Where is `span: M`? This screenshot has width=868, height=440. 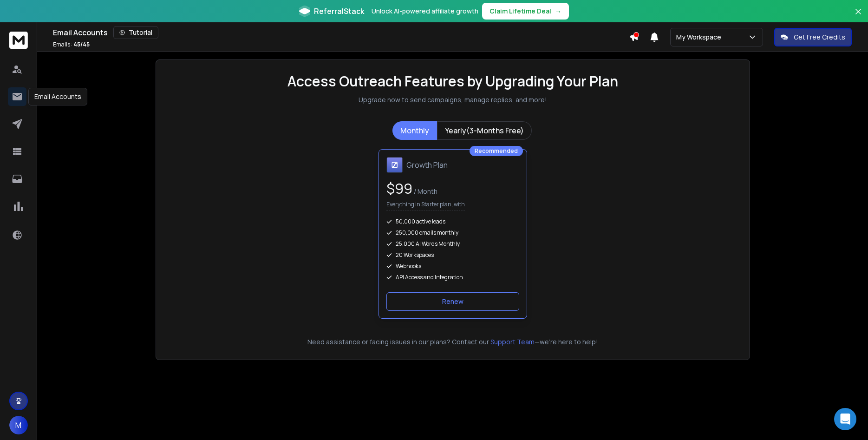 span: M is located at coordinates (18, 425).